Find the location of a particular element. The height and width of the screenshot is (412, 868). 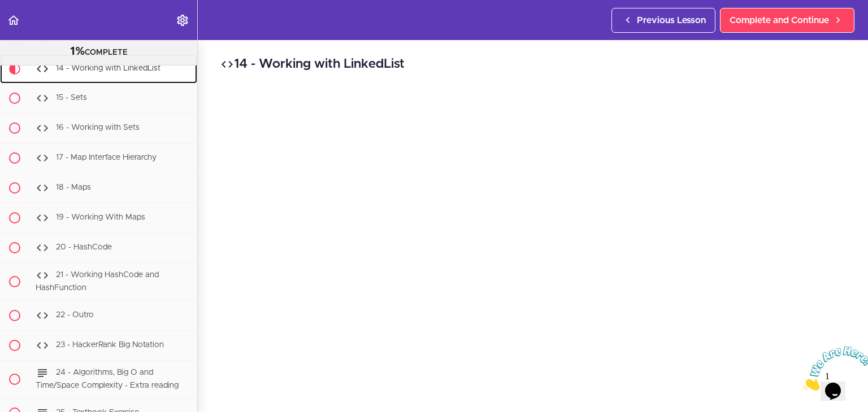

img: Chat attention grabber is located at coordinates (40, 27).